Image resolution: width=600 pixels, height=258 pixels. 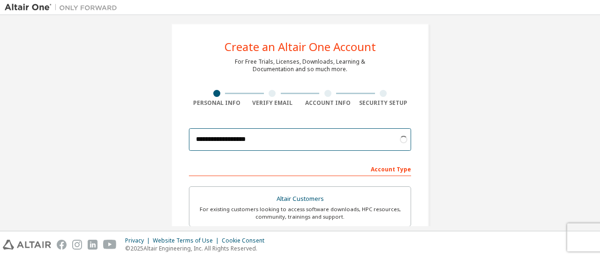 What do you see at coordinates (272, 103) in the screenshot?
I see `div: Verify Email` at bounding box center [272, 103].